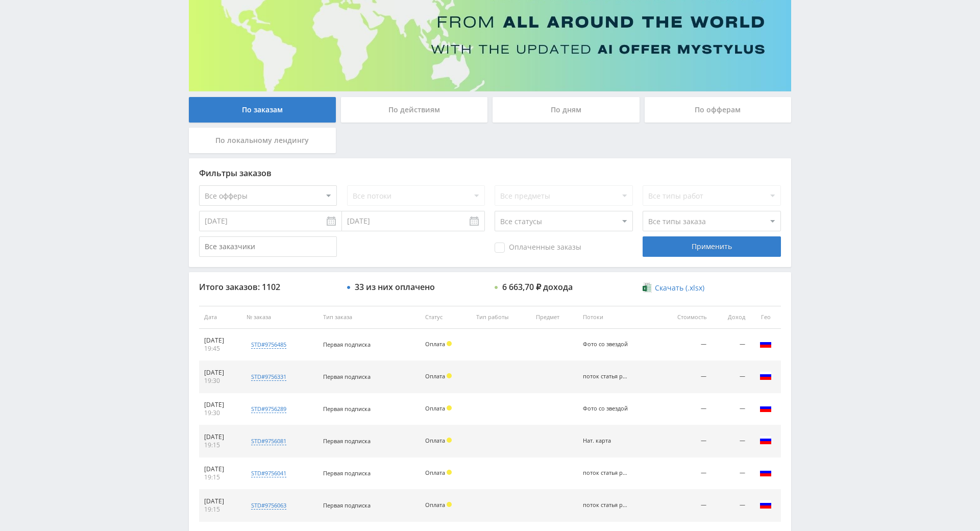 The image size is (980, 531). Describe the element at coordinates (269, 345) in the screenshot. I see `div: std#9756485` at that location.